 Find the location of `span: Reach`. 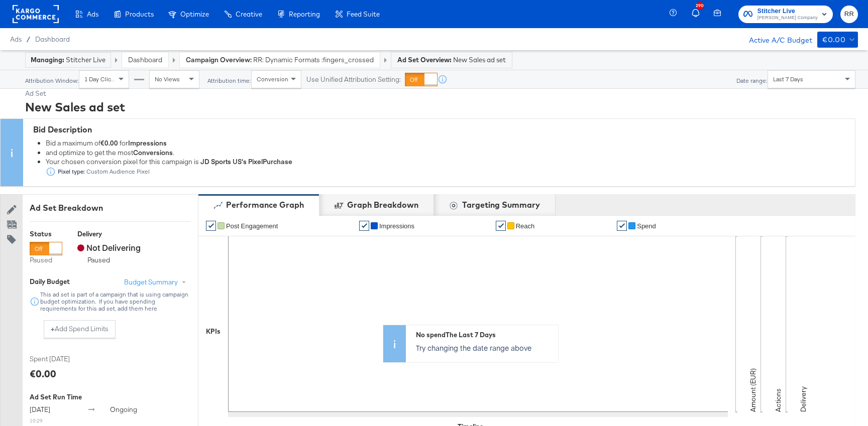

span: Reach is located at coordinates (526, 226).